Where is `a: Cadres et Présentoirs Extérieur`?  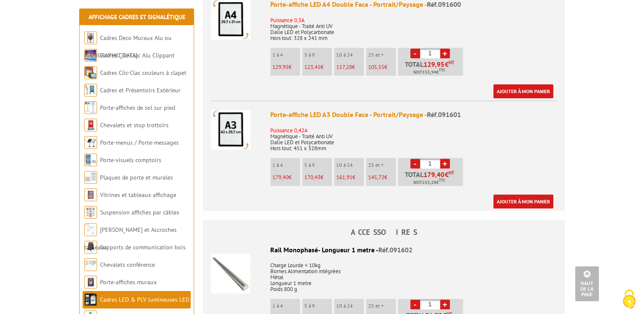
a: Cadres et Présentoirs Extérieur is located at coordinates (140, 90).